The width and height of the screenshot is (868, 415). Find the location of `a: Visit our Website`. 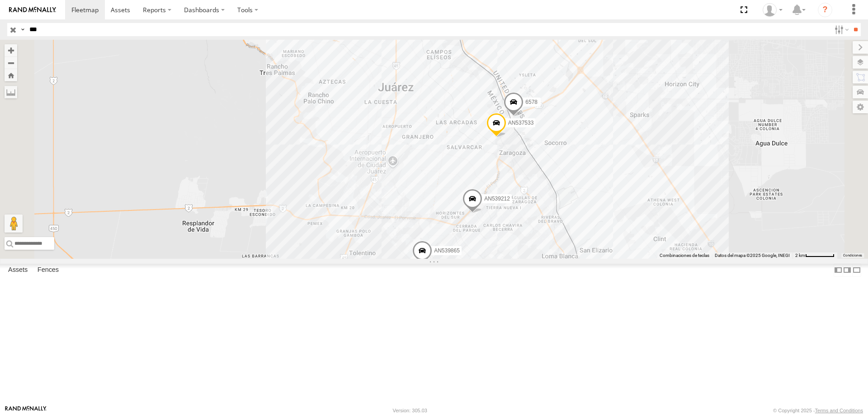

a: Visit our Website is located at coordinates (25, 411).